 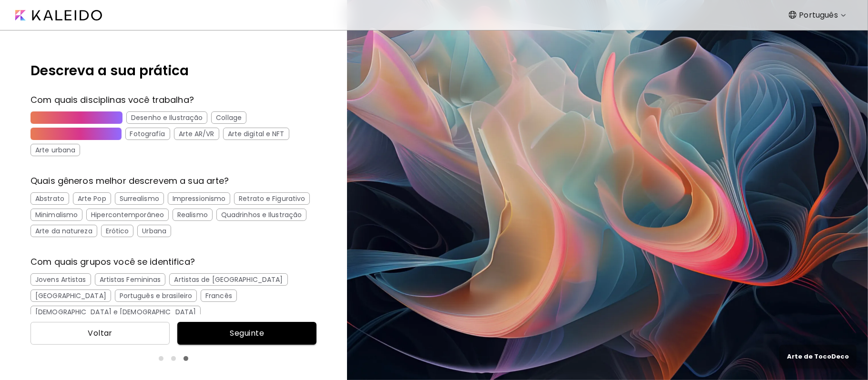 What do you see at coordinates (247, 334) in the screenshot?
I see `span: Seguinte` at bounding box center [247, 334].